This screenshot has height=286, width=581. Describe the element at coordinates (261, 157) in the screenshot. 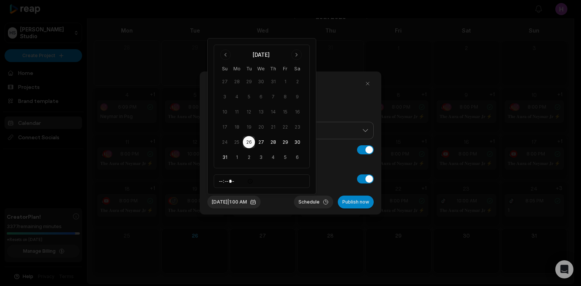

I see `button: 3` at that location.